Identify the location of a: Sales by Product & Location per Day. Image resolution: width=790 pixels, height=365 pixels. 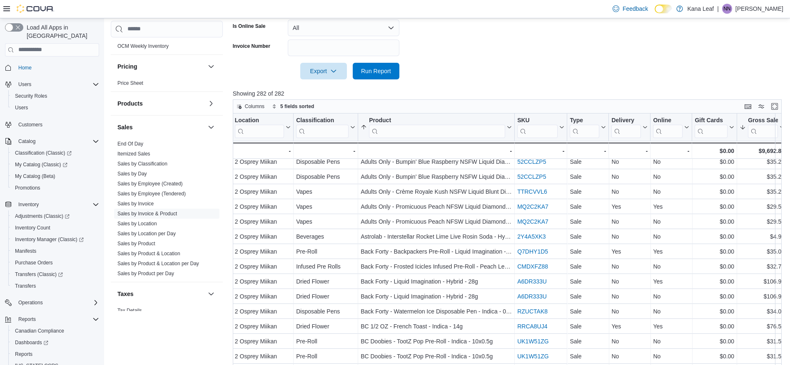
(158, 264).